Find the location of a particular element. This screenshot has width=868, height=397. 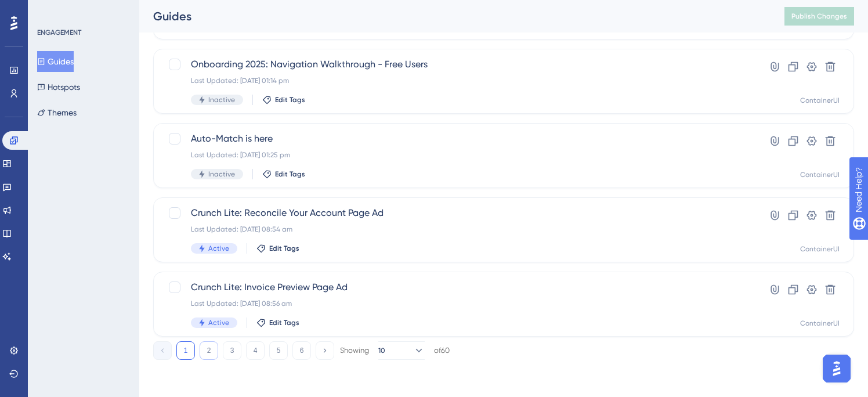

span: Crunch Lite: Reconcile Your Account Page Ad is located at coordinates (457, 212).